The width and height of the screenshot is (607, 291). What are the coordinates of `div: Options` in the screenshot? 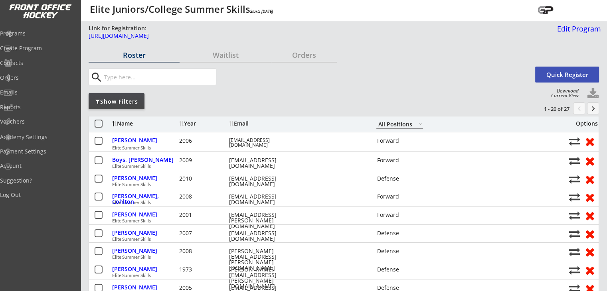 It's located at (583, 124).